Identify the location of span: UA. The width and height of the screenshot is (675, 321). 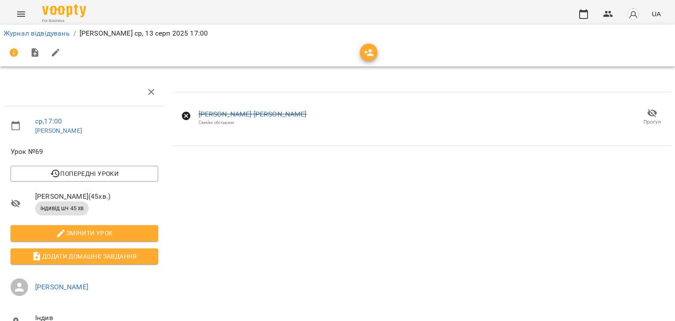
(656, 14).